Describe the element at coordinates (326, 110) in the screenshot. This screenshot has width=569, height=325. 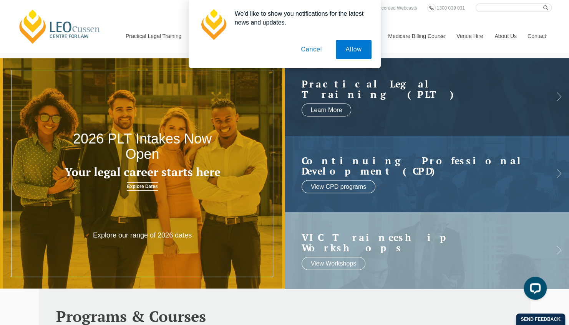
I see `a: Learn More` at that location.